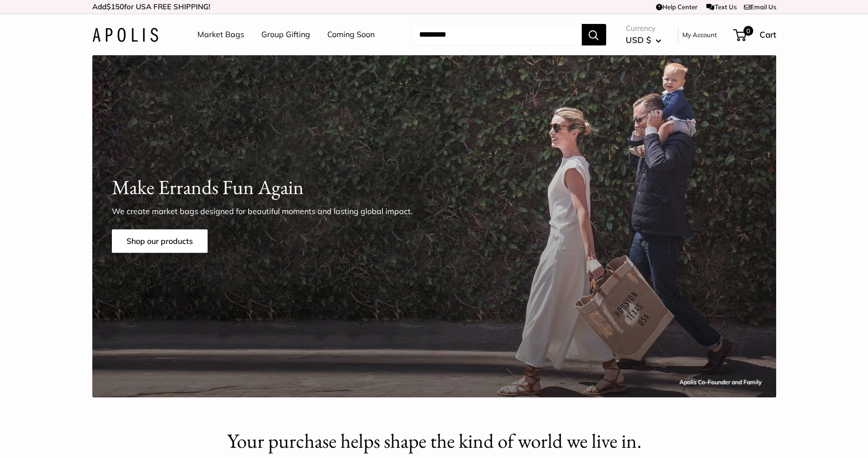  Describe the element at coordinates (434, 440) in the screenshot. I see `h2: Your purchase helps shape the kind of world we live in.` at that location.